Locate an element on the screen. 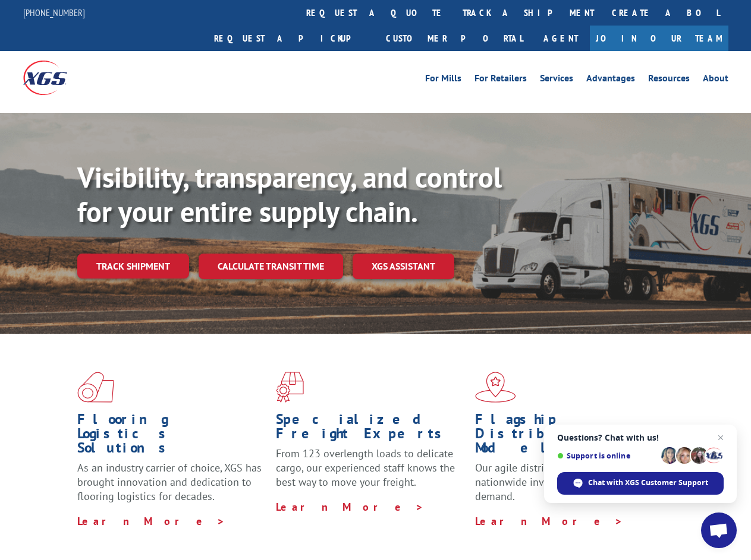 This screenshot has width=751, height=560. a: Customer Portal is located at coordinates (454, 38).